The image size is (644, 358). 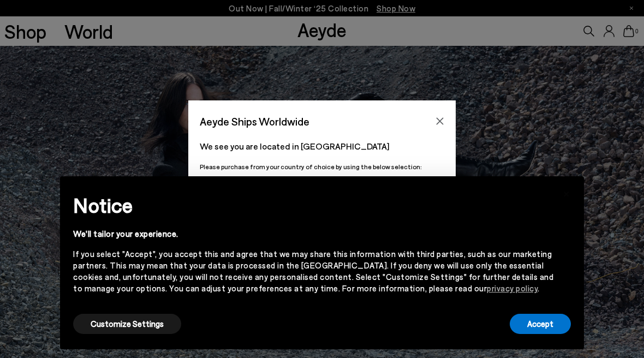 I want to click on span: Aeyde Ships Worldwide, so click(x=255, y=121).